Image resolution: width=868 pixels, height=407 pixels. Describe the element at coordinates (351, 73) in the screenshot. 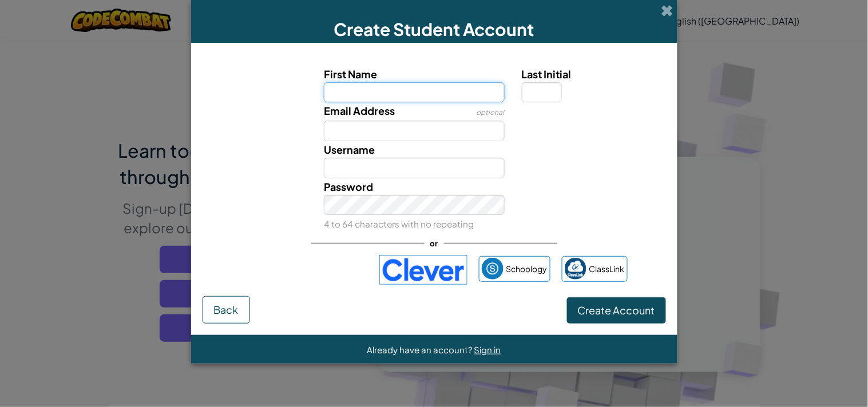

I see `span: First Name` at that location.